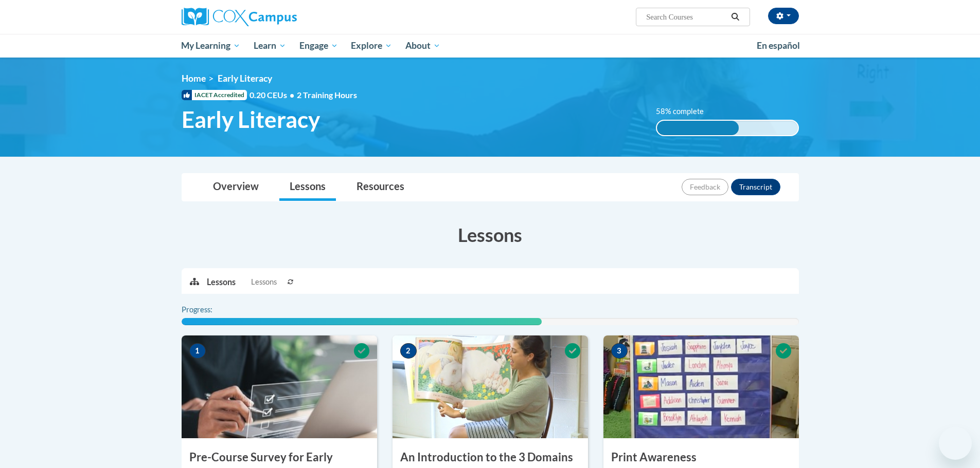  Describe the element at coordinates (783, 16) in the screenshot. I see `button: Account Settings` at that location.